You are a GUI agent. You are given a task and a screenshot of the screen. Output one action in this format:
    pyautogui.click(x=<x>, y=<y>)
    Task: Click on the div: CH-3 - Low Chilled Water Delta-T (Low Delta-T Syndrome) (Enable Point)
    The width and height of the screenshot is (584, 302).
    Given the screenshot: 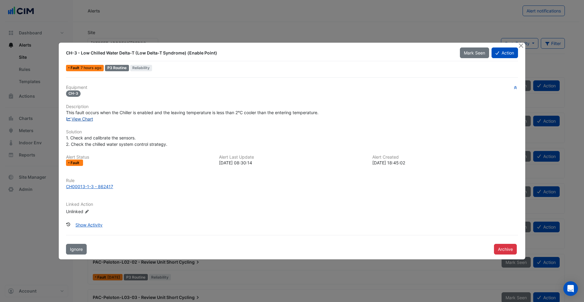 What is the action you would take?
    pyautogui.click(x=259, y=53)
    